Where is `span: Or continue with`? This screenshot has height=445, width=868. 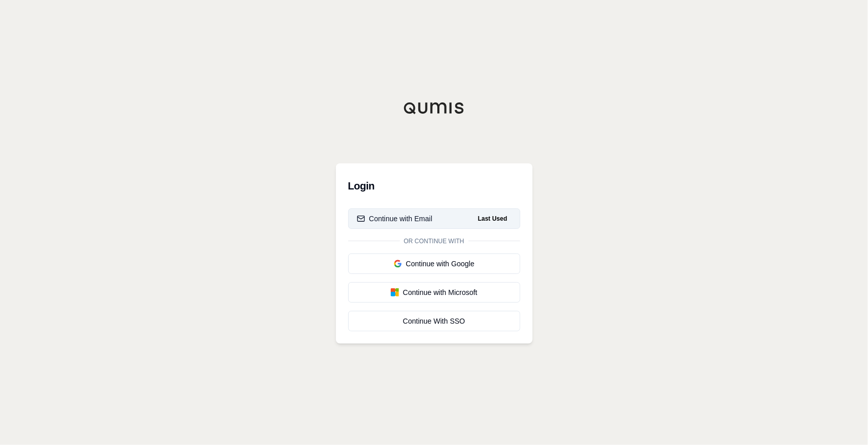 span: Or continue with is located at coordinates (434, 241).